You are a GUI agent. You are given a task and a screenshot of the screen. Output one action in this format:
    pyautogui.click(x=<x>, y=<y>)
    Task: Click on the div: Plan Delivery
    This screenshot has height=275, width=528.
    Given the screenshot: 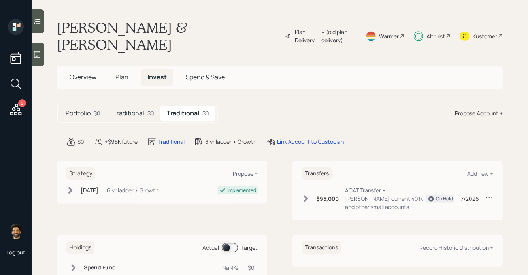 What is the action you would take?
    pyautogui.click(x=306, y=36)
    